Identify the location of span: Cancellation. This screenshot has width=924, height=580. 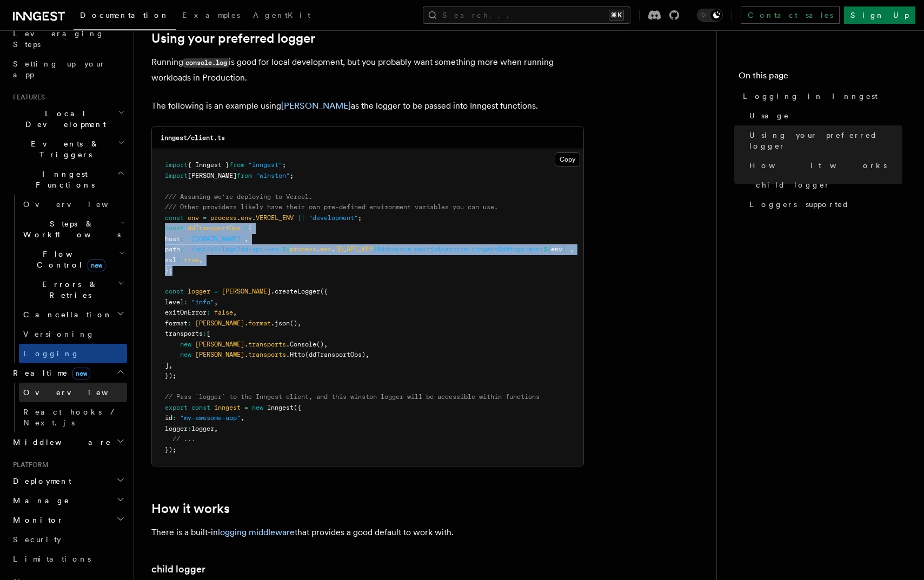
(65, 315).